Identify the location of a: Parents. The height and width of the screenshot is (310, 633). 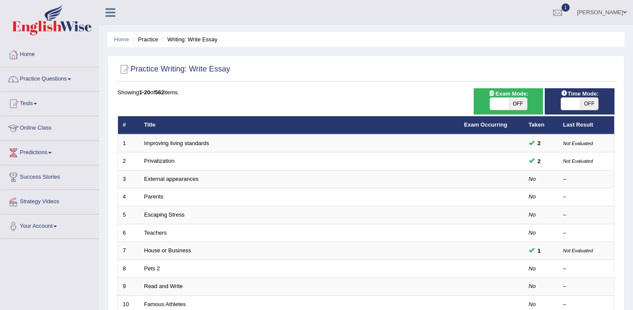
(154, 196).